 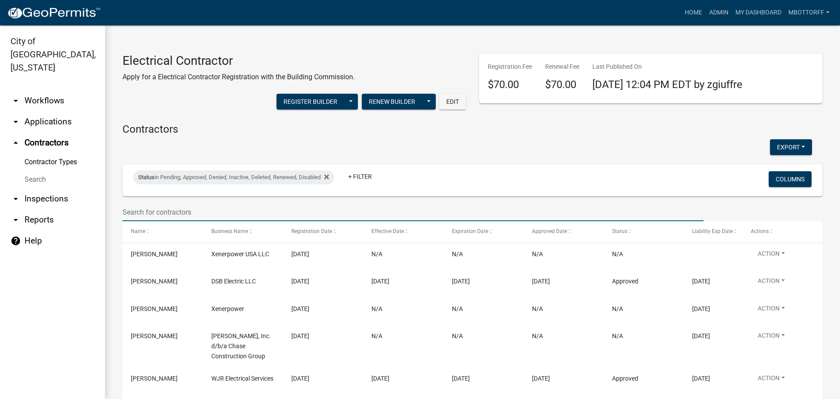 What do you see at coordinates (701, 378) in the screenshot?
I see `span: 10/01/2025` at bounding box center [701, 378].